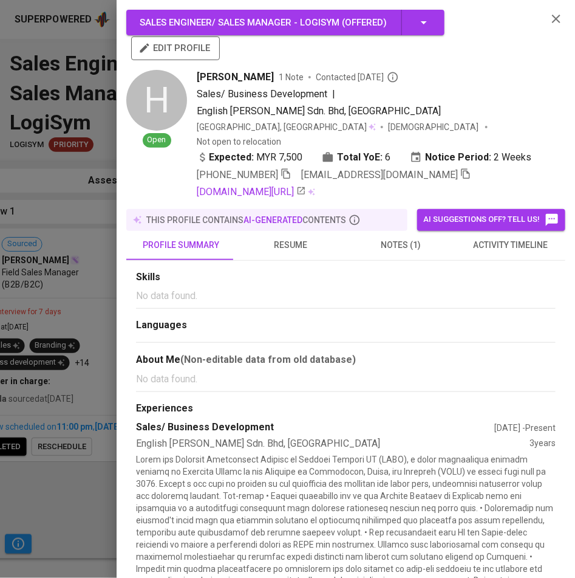  What do you see at coordinates (157, 140) in the screenshot?
I see `span: Open` at bounding box center [157, 140].